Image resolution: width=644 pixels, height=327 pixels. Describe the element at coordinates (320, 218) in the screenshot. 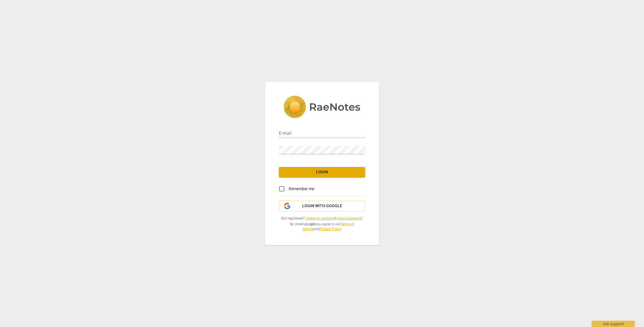

I see `a: Create an account` at that location.